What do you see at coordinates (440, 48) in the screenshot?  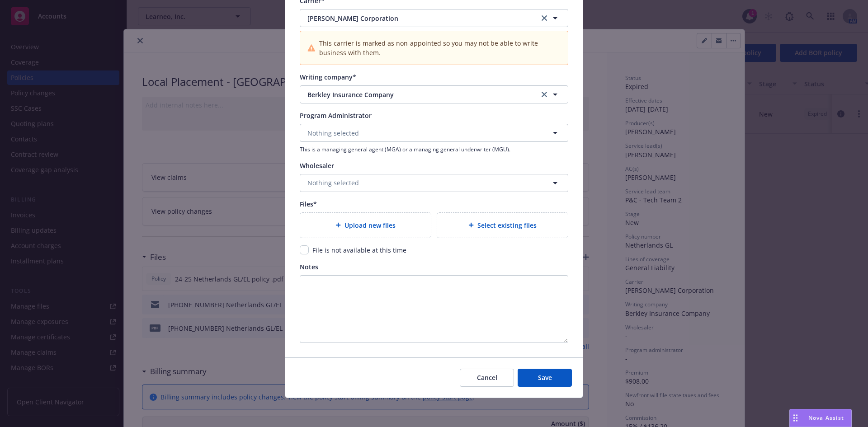 I see `span: This carrier is marked as non-appointed so you may not be able to write business with them.` at bounding box center [440, 48].